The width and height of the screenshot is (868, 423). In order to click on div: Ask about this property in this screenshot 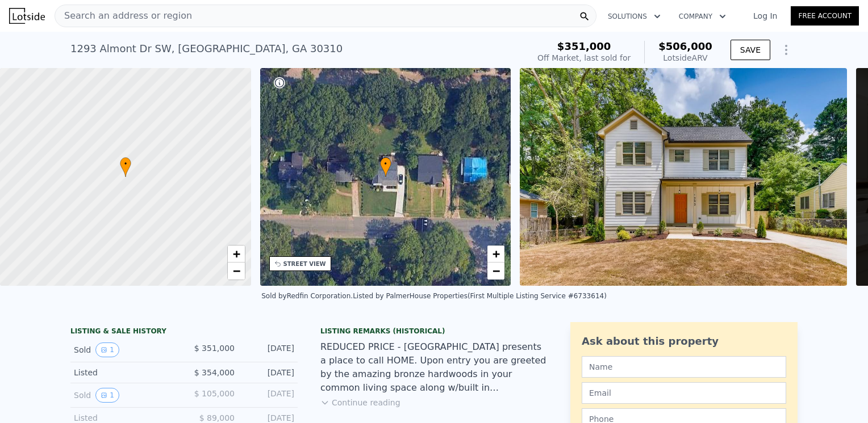, I will do `click(684, 342)`.